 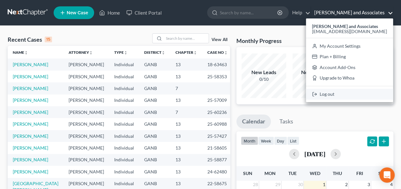 What do you see at coordinates (270, 173) in the screenshot?
I see `span: Mon` at bounding box center [270, 173].